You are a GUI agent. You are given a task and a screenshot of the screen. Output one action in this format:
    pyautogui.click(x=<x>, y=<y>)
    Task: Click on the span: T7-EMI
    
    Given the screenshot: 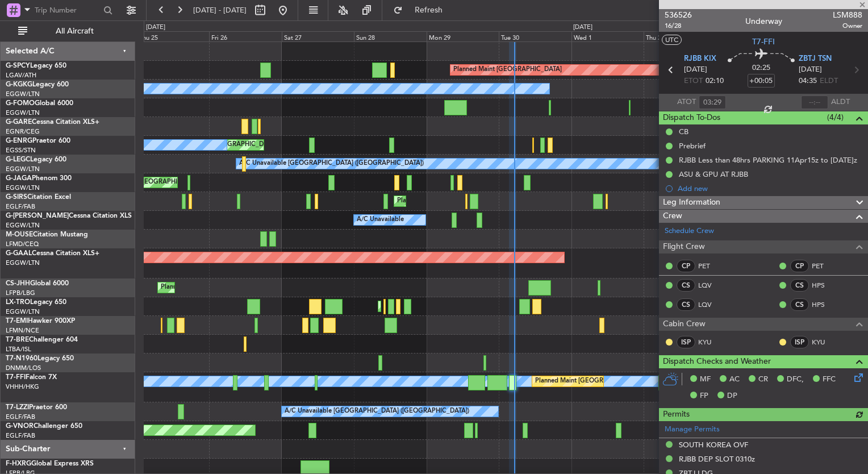 What is the action you would take?
    pyautogui.click(x=17, y=321)
    